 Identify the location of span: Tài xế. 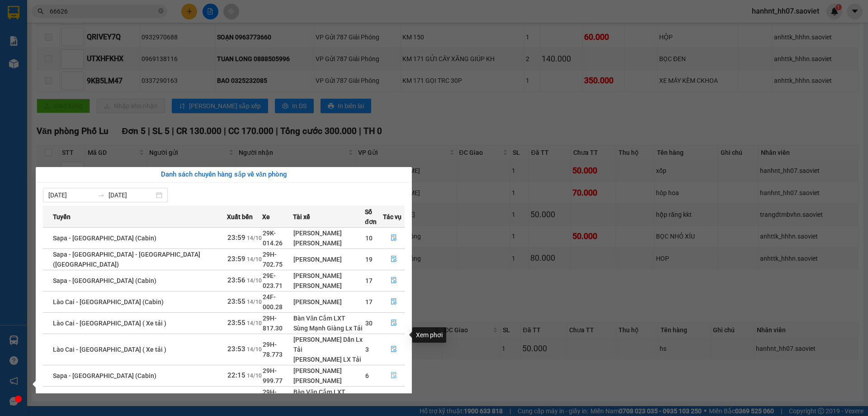
(302, 217).